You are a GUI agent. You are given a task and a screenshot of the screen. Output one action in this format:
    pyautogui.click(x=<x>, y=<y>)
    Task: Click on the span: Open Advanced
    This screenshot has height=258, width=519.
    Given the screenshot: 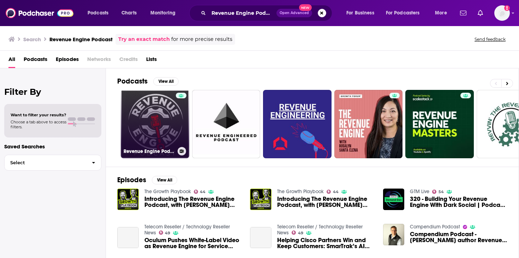 What is the action you would take?
    pyautogui.click(x=294, y=13)
    